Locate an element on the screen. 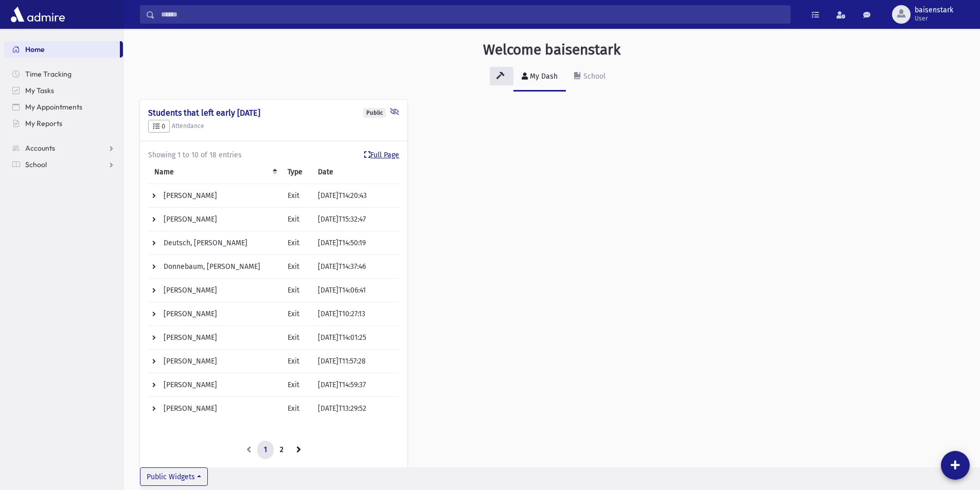  span: Home is located at coordinates (35, 49).